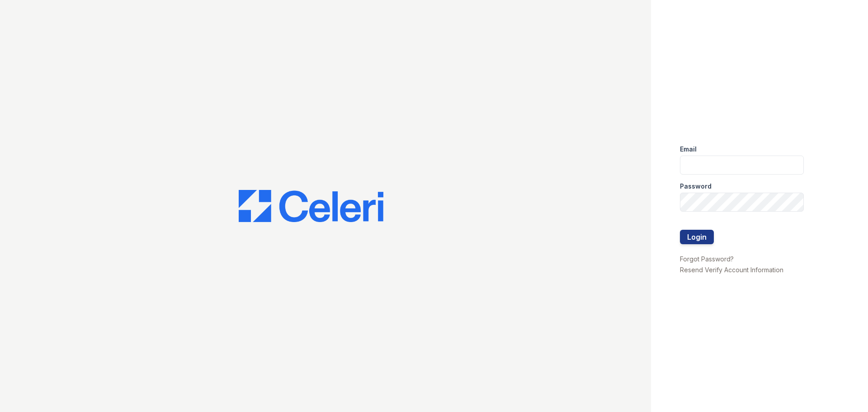  I want to click on label: Password, so click(695, 186).